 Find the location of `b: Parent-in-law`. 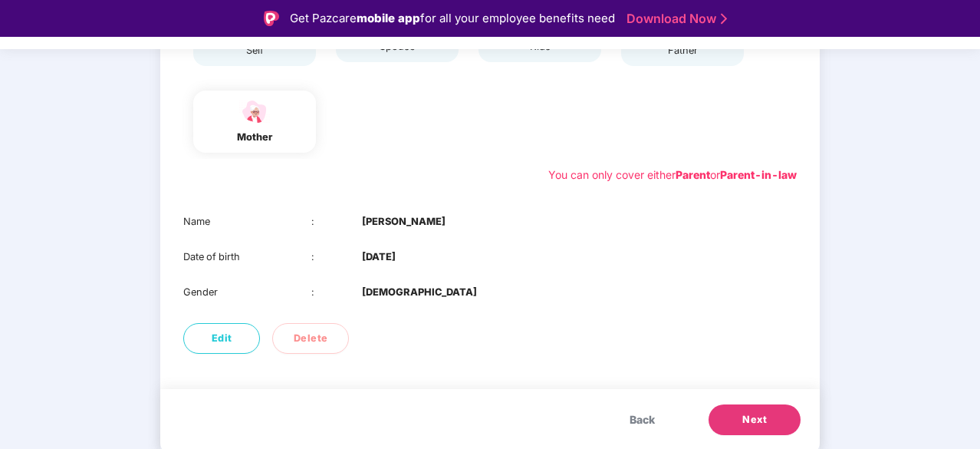

b: Parent-in-law is located at coordinates (759, 174).